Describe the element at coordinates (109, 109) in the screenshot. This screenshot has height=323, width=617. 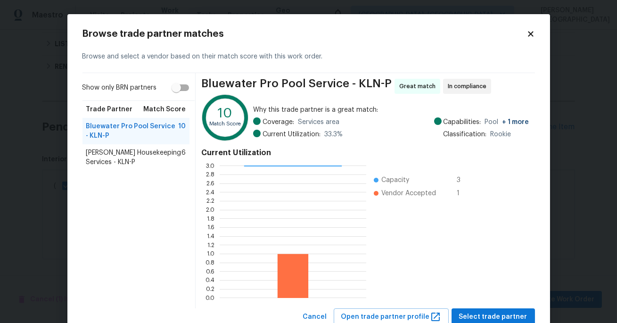
I see `span: Trade Partner` at that location.